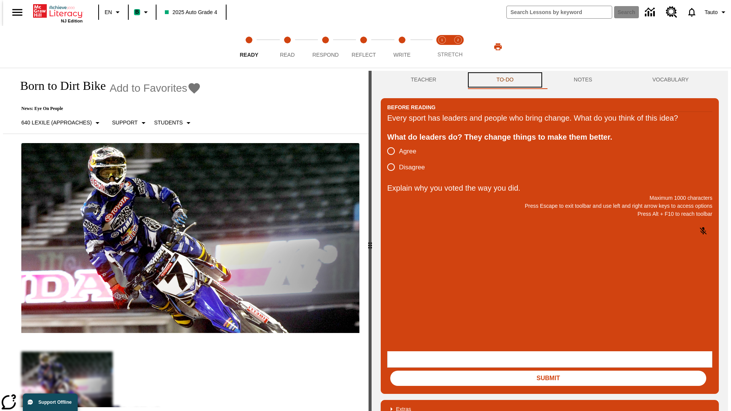 This screenshot has height=411, width=731. Describe the element at coordinates (550, 137) in the screenshot. I see `div: What do leaders do? They change things to make them better.` at that location.